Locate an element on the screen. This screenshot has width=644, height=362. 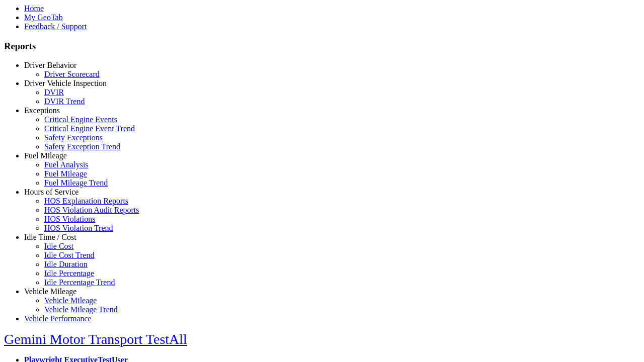
a: DVIR is located at coordinates (54, 92).